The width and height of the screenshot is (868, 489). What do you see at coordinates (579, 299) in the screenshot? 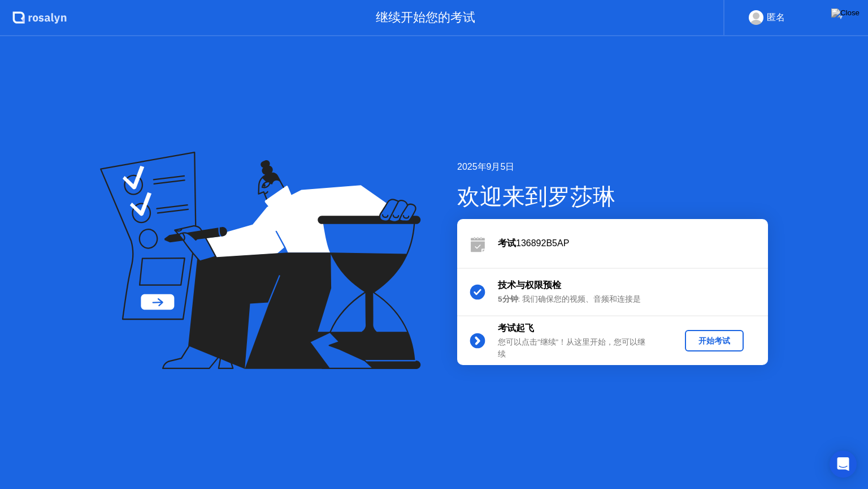
I see `div: : 我们确保您的视频、音频和连接是` at bounding box center [579, 299].